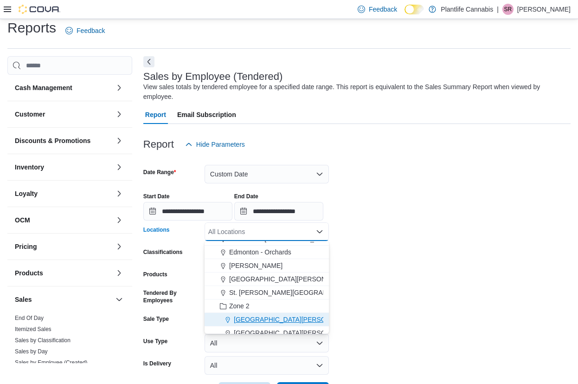 Image resolution: width=578 pixels, height=384 pixels. What do you see at coordinates (414, 9) in the screenshot?
I see `input: Dark Mode` at bounding box center [414, 9].